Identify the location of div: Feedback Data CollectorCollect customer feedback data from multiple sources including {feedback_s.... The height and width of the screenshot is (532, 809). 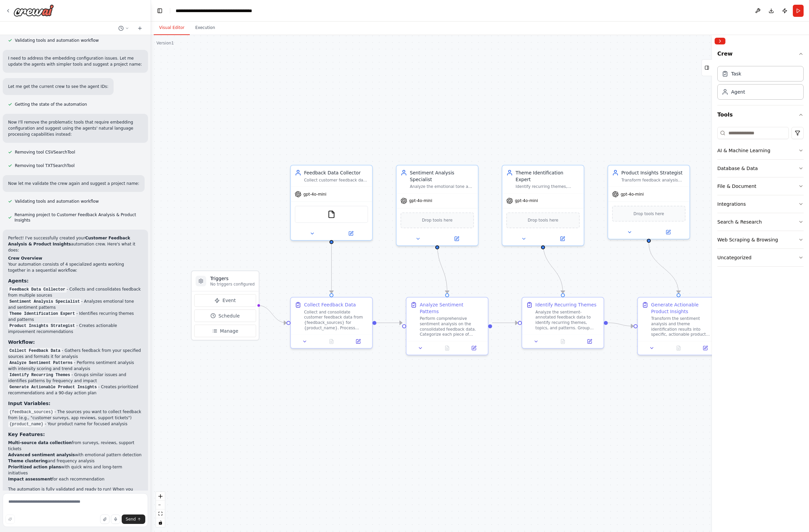
(332, 203).